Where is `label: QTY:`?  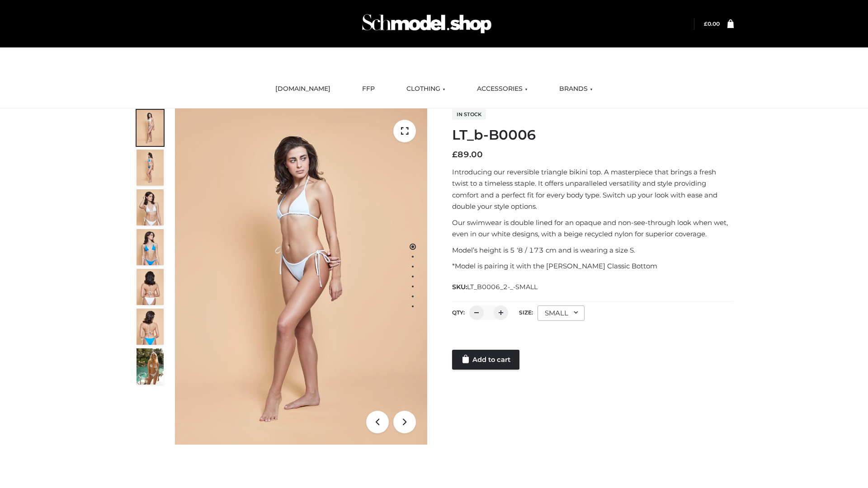
label: QTY: is located at coordinates (458, 312).